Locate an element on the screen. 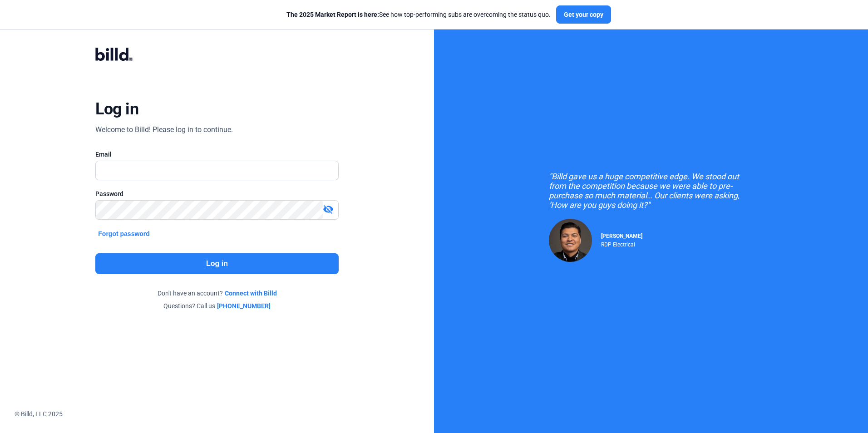  button: Get your copy is located at coordinates (583, 15).